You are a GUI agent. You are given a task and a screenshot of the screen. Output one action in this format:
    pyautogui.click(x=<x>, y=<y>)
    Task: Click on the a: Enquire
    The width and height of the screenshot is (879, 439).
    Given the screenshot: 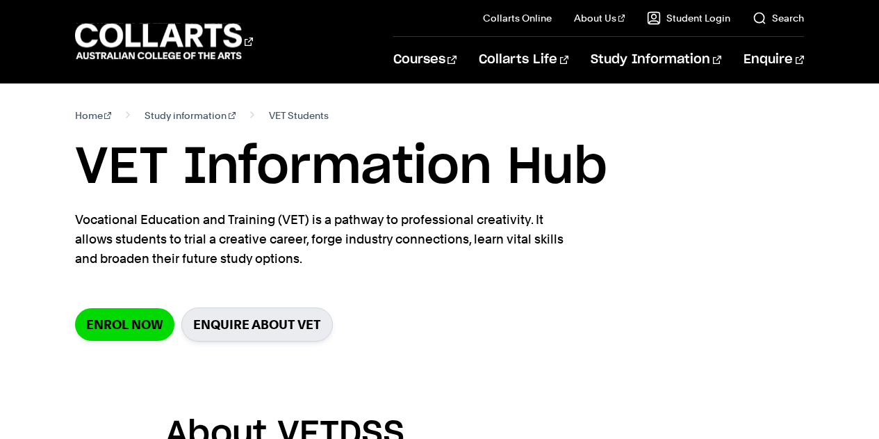 What is the action you would take?
    pyautogui.click(x=774, y=60)
    